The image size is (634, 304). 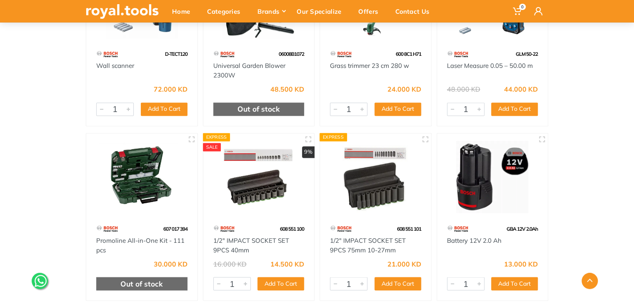 I want to click on img: Royal Tools - Battery 12V 2.0 Ah, so click(x=492, y=177).